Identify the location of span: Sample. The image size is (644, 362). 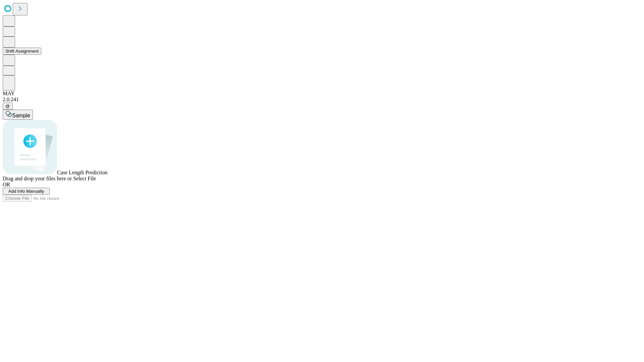
(21, 115).